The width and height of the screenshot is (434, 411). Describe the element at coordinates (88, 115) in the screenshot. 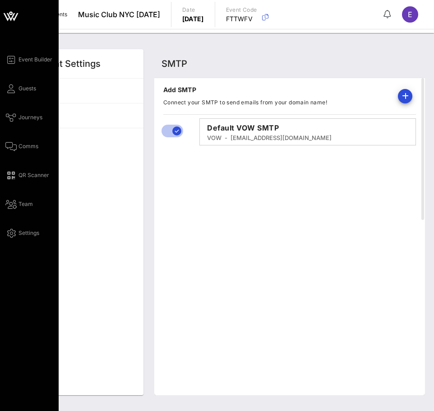

I see `div: Tags` at that location.